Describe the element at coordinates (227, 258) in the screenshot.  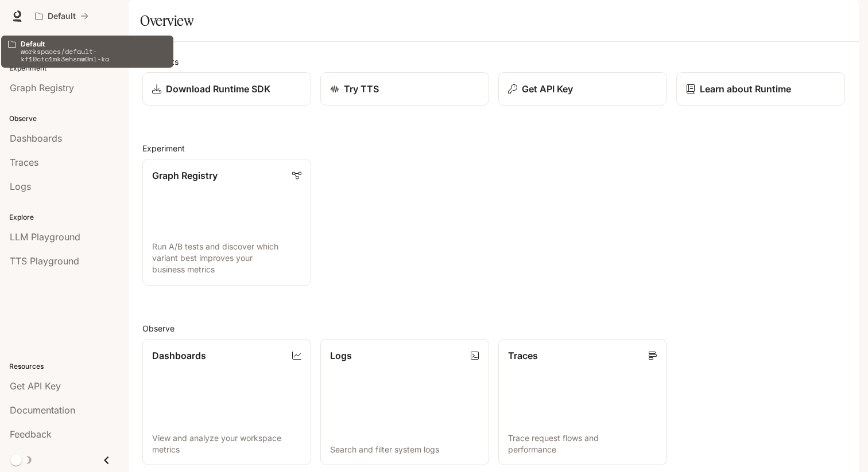
I see `p: Run A/B tests and discover which variant best improves your business metrics` at that location.